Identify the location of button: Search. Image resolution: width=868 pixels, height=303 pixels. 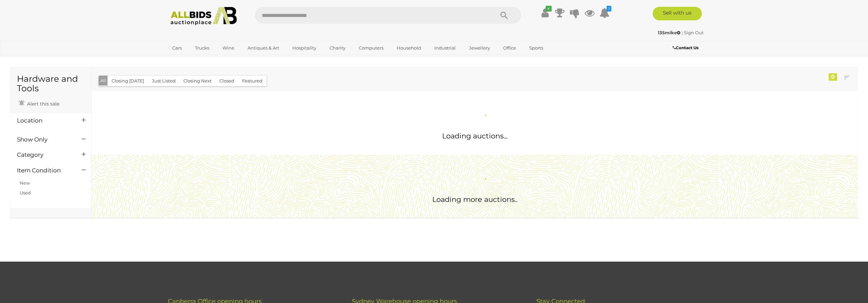
(504, 15).